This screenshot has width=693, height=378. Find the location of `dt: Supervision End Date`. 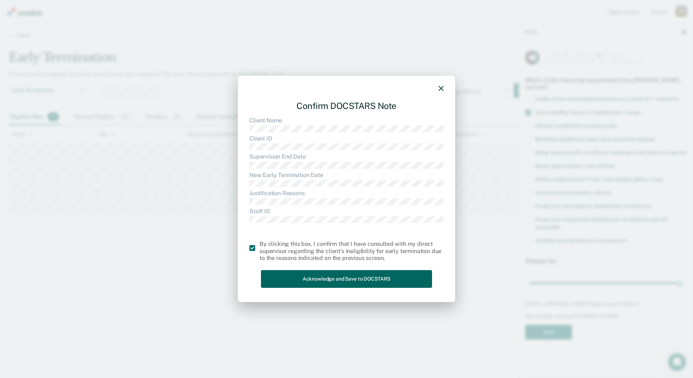

dt: Supervision End Date is located at coordinates (346, 156).